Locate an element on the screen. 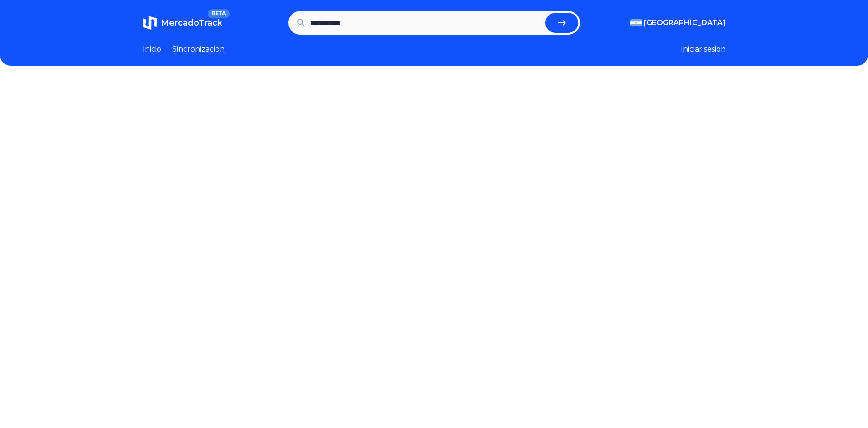 The image size is (868, 428). span: BETA is located at coordinates (218, 13).